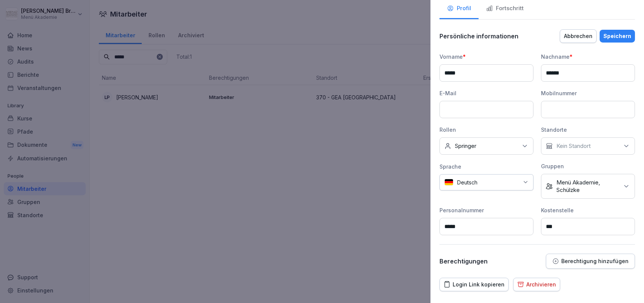 This screenshot has height=303, width=644. What do you see at coordinates (464, 261) in the screenshot?
I see `p: Berechtigungen` at bounding box center [464, 261].